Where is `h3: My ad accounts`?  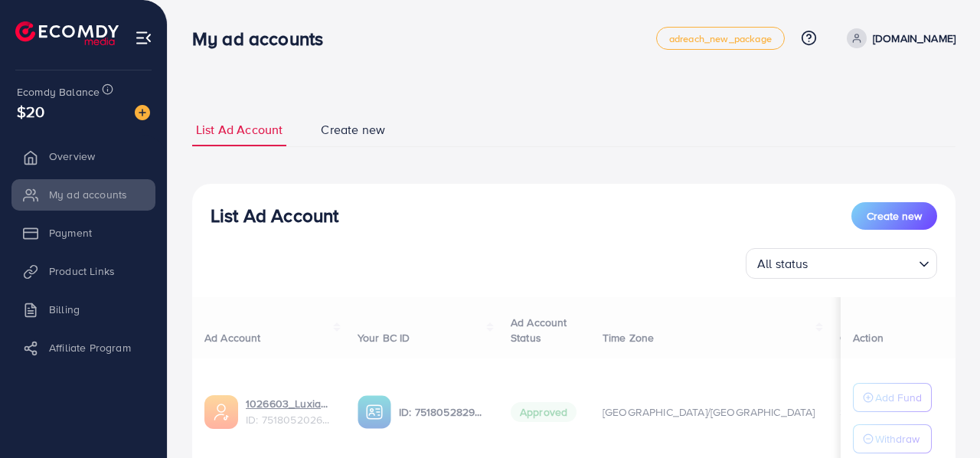
h3: My ad accounts is located at coordinates (263, 38).